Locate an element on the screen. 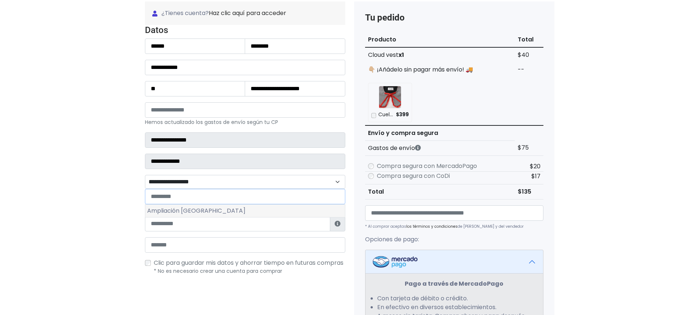  p: * No es necesario crear una cuenta para comprar is located at coordinates (250, 271).